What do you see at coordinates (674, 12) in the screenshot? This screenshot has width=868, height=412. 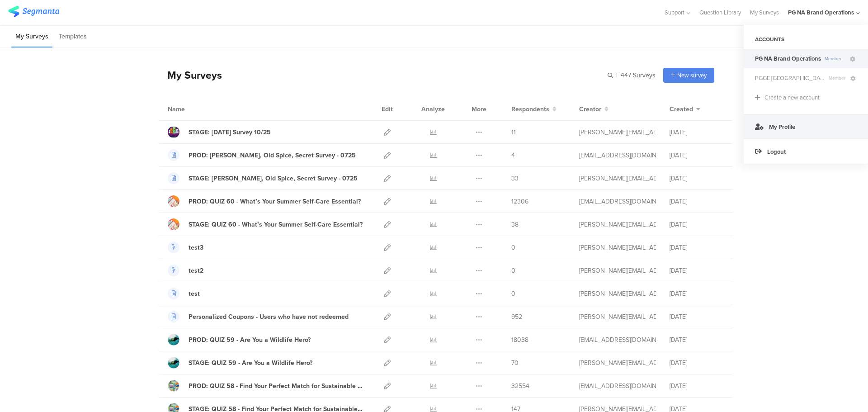 I see `span: Support` at bounding box center [674, 12].